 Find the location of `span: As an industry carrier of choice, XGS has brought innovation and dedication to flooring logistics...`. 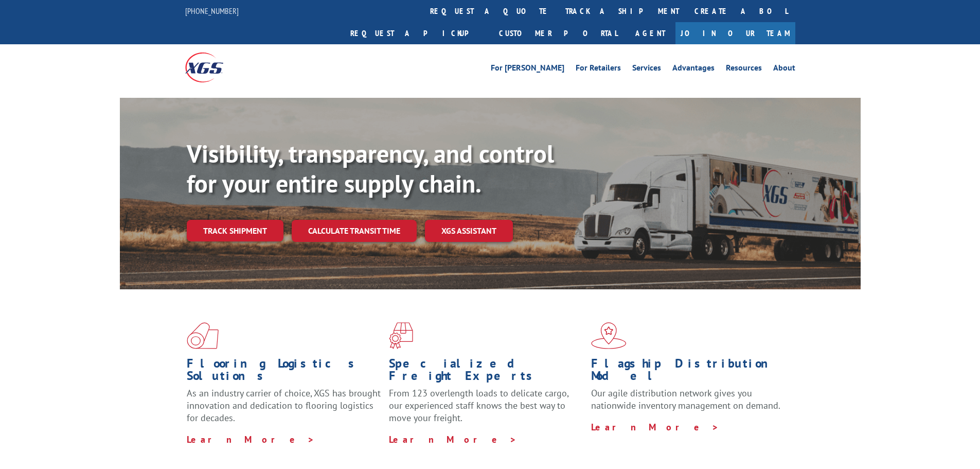

span: As an industry carrier of choice, XGS has brought innovation and dedication to flooring logistics... is located at coordinates (284, 405).